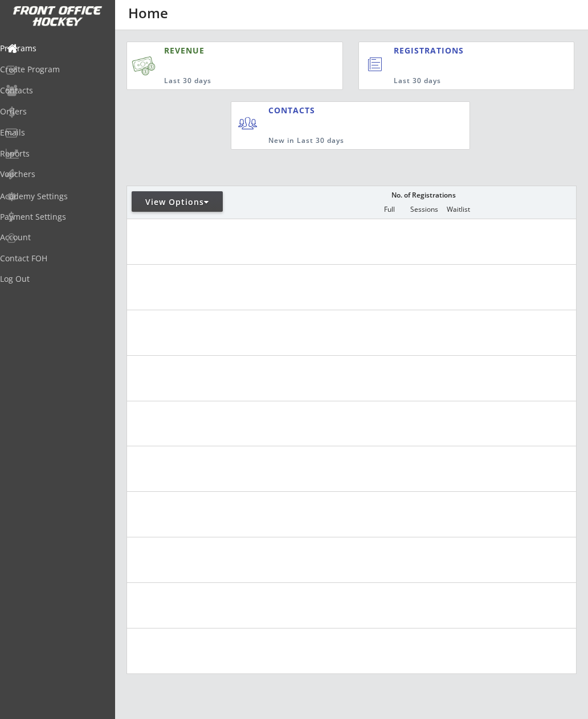 The height and width of the screenshot is (719, 588). What do you see at coordinates (423, 195) in the screenshot?
I see `div: No. of Registrations` at bounding box center [423, 195].